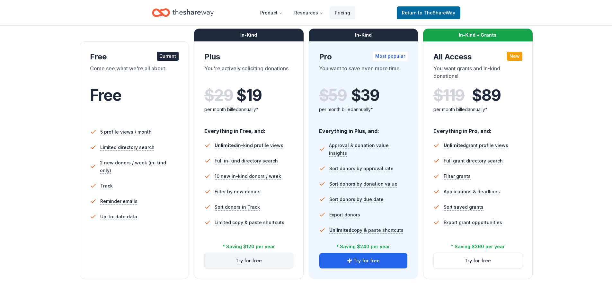 The image size is (612, 306). What do you see at coordinates (309, 13) in the screenshot?
I see `button: Resources` at bounding box center [309, 13].